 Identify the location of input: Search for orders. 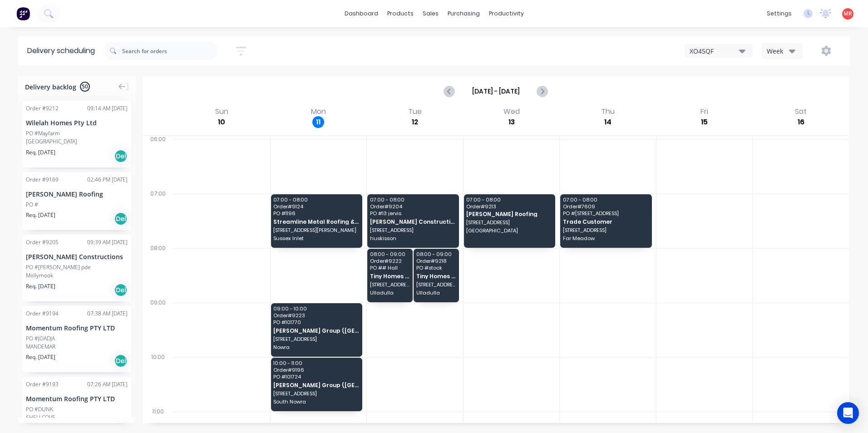
(170, 51).